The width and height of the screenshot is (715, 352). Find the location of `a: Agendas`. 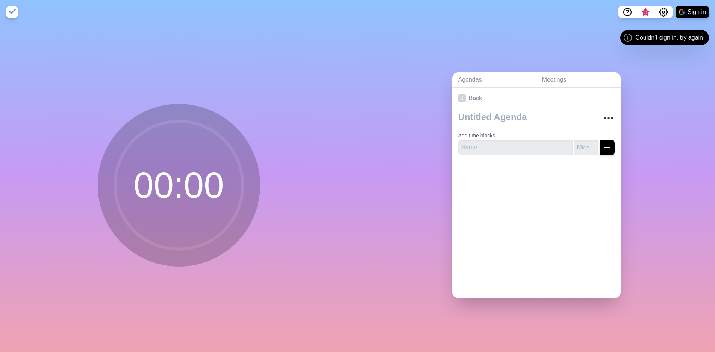

a: Agendas is located at coordinates (494, 80).